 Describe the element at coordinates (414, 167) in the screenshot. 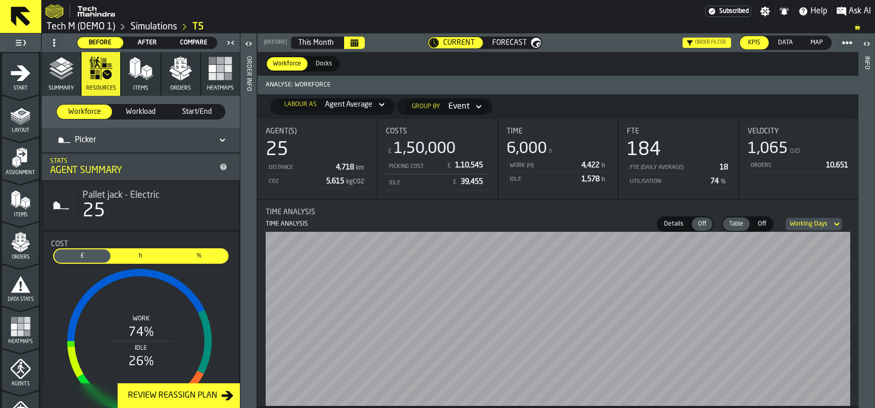

I see `div: Picking Cost` at that location.